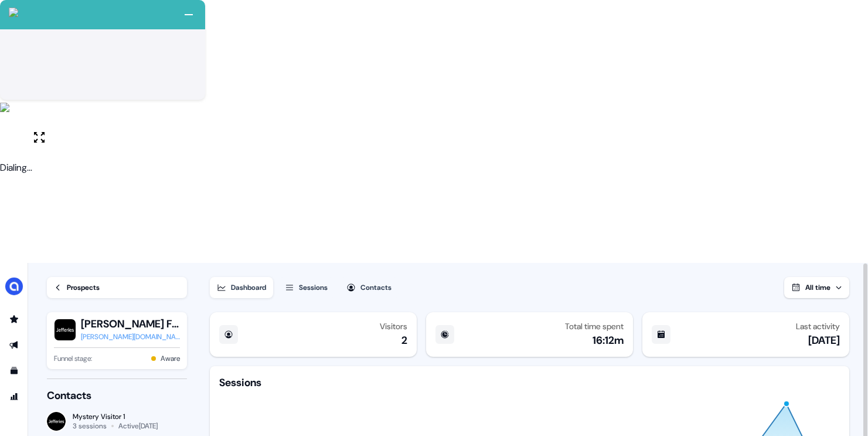 This screenshot has height=436, width=868. I want to click on div: 3 sessions, so click(90, 426).